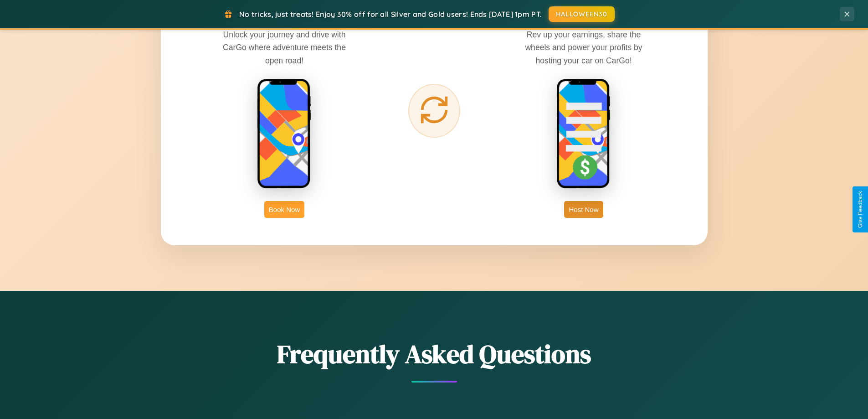 The image size is (868, 419). What do you see at coordinates (582, 14) in the screenshot?
I see `button: HALLOWEEN30` at bounding box center [582, 14].